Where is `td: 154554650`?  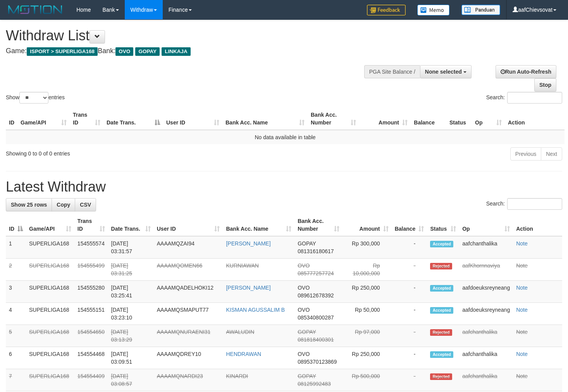
td: 154554650 is located at coordinates (91, 335).